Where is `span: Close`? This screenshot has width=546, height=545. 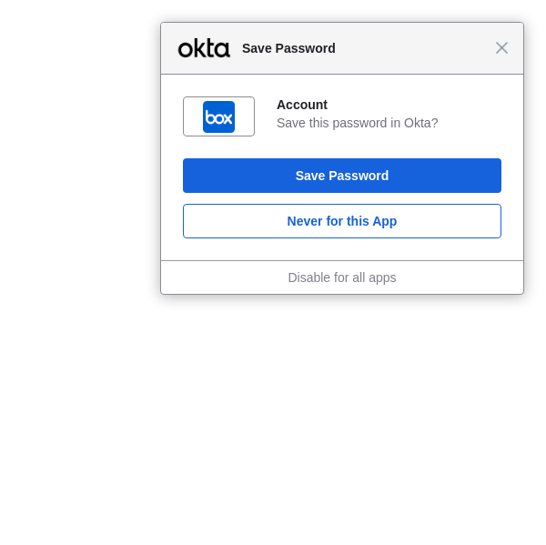
span: Close is located at coordinates (501, 47).